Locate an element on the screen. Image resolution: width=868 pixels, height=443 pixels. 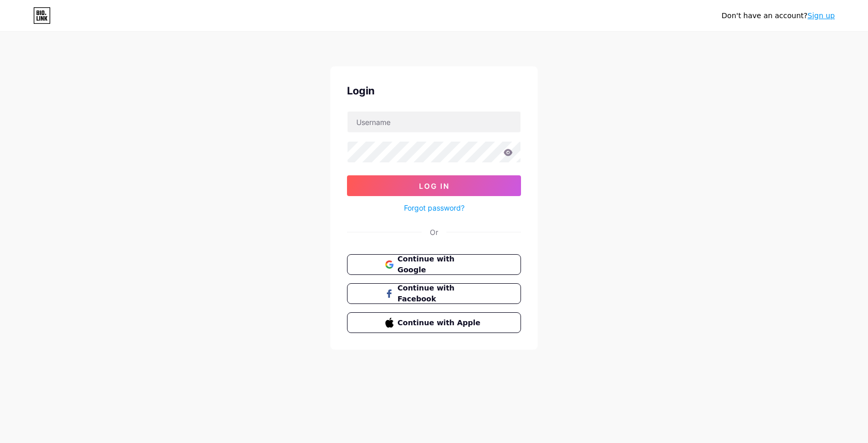
span: Continue with Apple is located at coordinates (441, 323).